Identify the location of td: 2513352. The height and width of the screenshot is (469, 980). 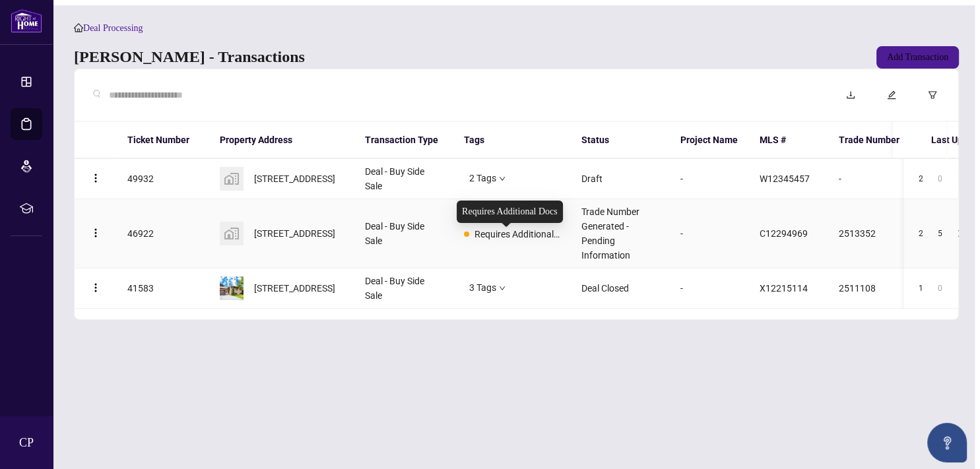
(874, 234).